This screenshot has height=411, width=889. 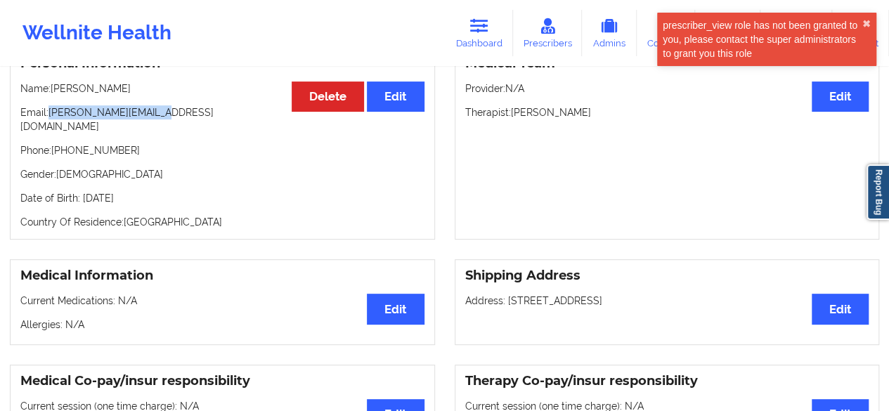 I want to click on a: Prescribers, so click(x=548, y=33).